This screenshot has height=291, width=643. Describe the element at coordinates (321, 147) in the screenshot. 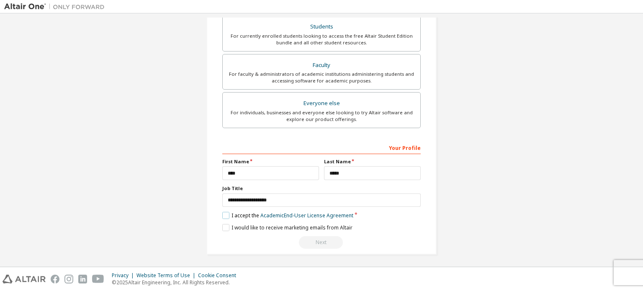

I see `div: Your Profile` at that location.